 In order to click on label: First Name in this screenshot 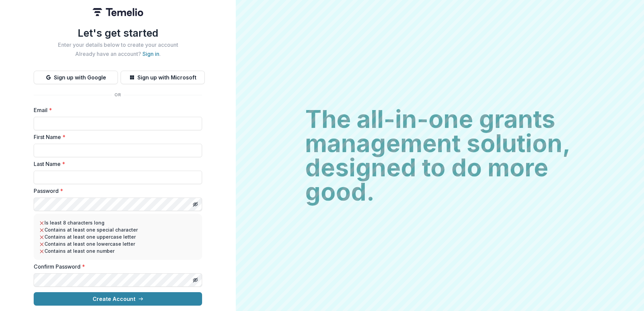, I will do `click(116, 137)`.